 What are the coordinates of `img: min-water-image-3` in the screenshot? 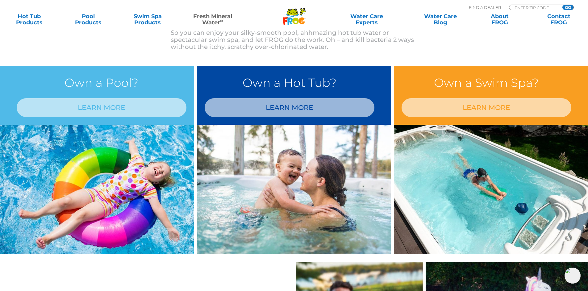 It's located at (490, 190).